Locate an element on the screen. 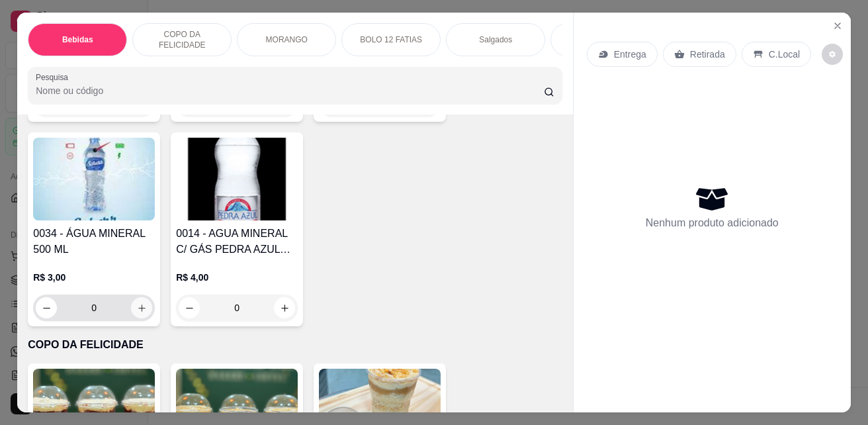 This screenshot has height=425, width=868. p: C.Local is located at coordinates (784, 54).